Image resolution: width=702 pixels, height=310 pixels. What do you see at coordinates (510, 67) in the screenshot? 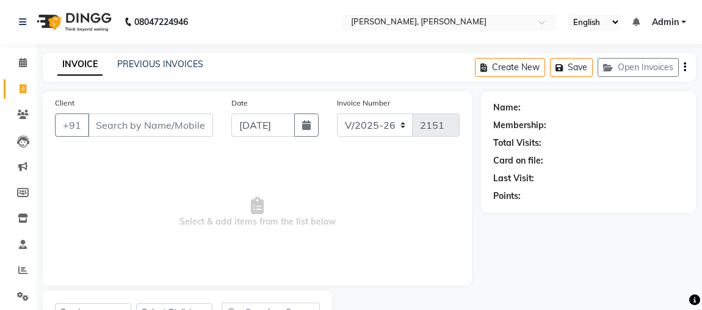
I see `button: Create New` at bounding box center [510, 67].